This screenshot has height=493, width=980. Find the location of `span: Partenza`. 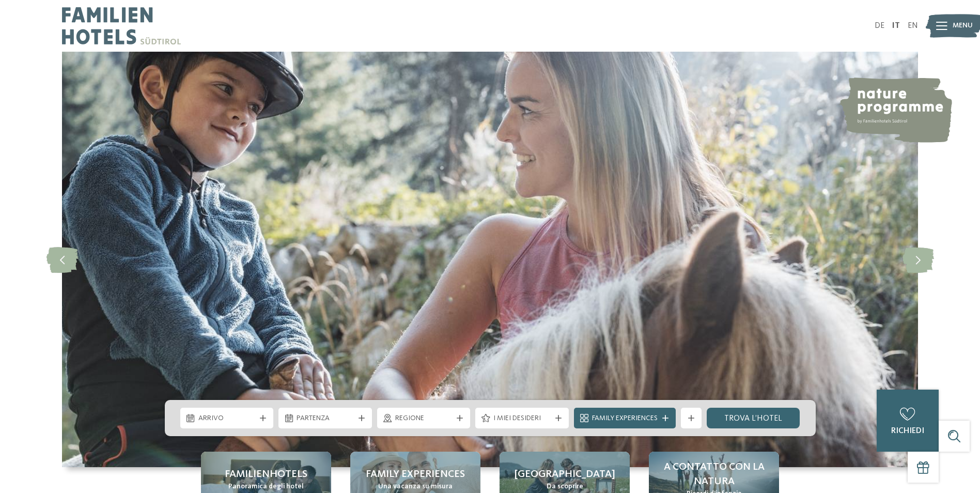

span: Partenza is located at coordinates (325, 418).